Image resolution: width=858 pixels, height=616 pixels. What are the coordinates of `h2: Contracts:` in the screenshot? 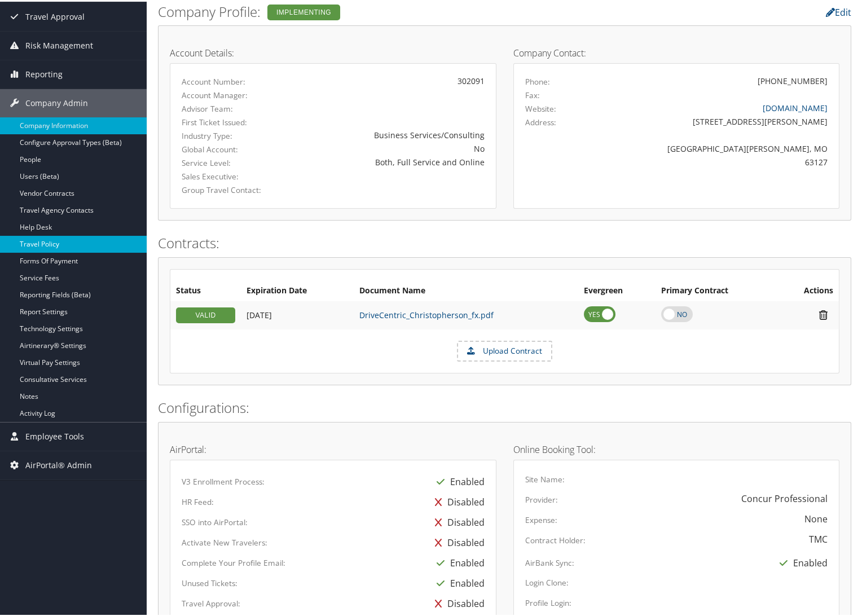 It's located at (504, 242).